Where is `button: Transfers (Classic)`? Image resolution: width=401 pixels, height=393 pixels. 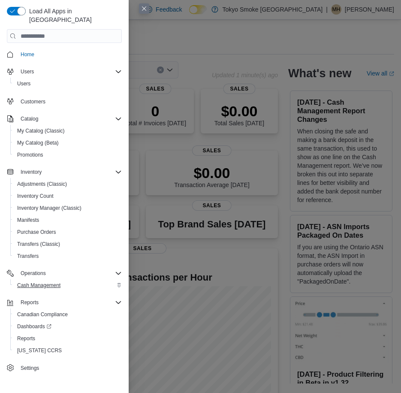 button: Transfers (Classic) is located at coordinates (68, 244).